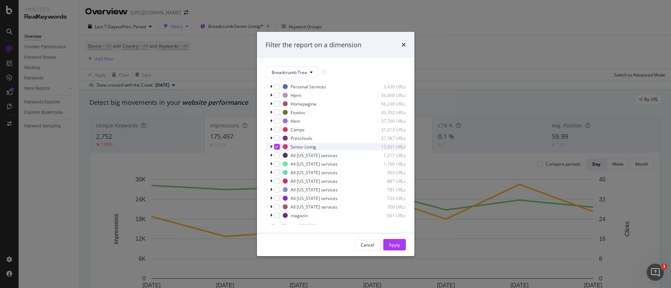 This screenshot has width=671, height=288. What do you see at coordinates (297, 129) in the screenshot?
I see `div: Camps` at bounding box center [297, 129].